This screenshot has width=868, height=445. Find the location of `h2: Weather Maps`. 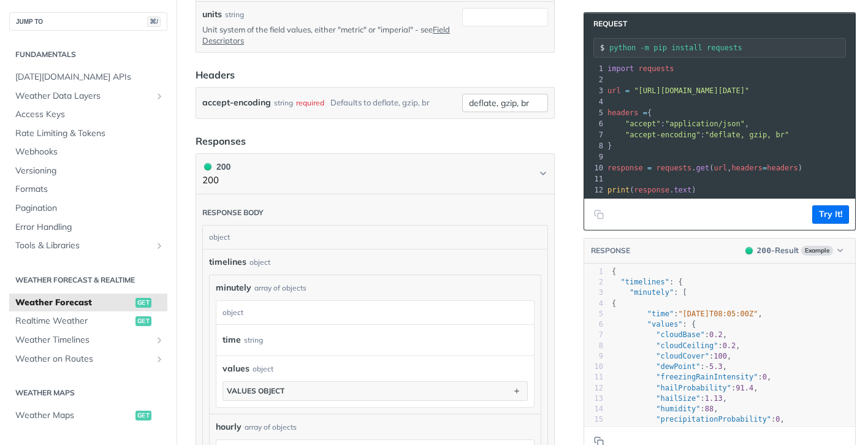

h2: Weather Maps is located at coordinates (88, 392).